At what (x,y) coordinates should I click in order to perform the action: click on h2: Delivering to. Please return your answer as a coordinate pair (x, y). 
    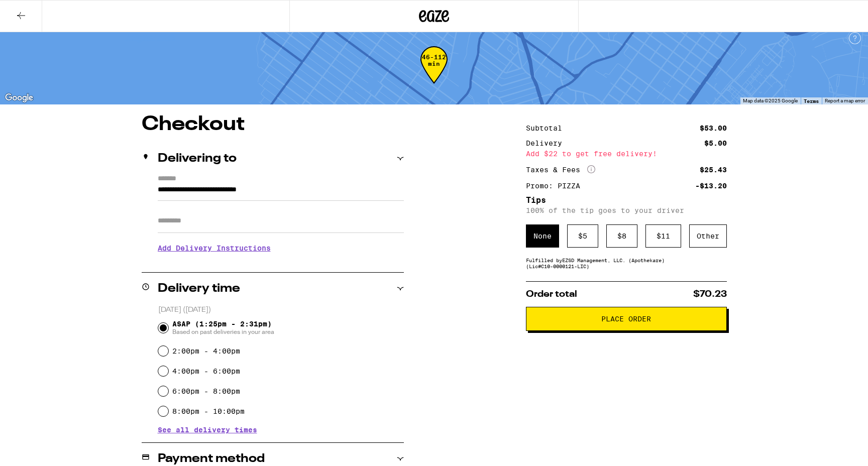
    Looking at the image, I should click on (197, 159).